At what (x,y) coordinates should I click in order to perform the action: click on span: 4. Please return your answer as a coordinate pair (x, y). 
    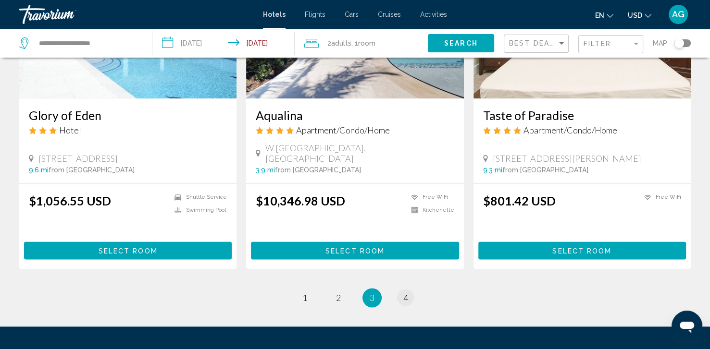
    Looking at the image, I should click on (406, 298).